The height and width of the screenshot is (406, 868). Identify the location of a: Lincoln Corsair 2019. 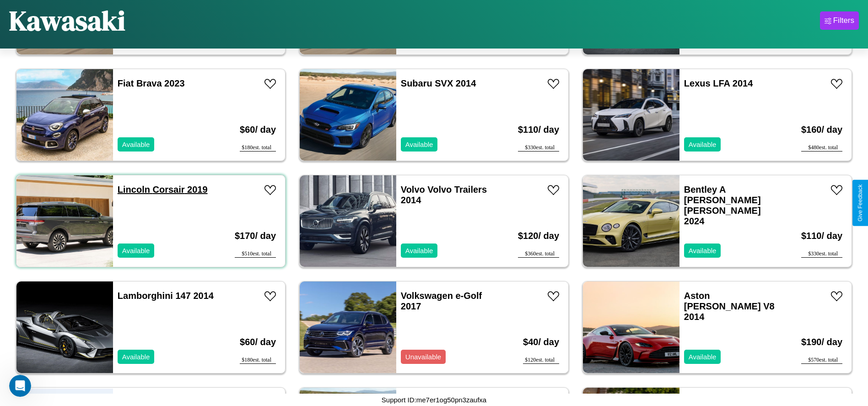
(162, 190).